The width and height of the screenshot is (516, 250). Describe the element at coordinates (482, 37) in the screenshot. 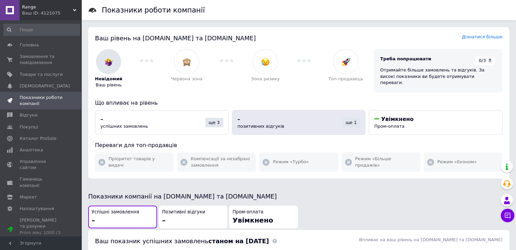

I see `a: Дізнатися більше` at that location.